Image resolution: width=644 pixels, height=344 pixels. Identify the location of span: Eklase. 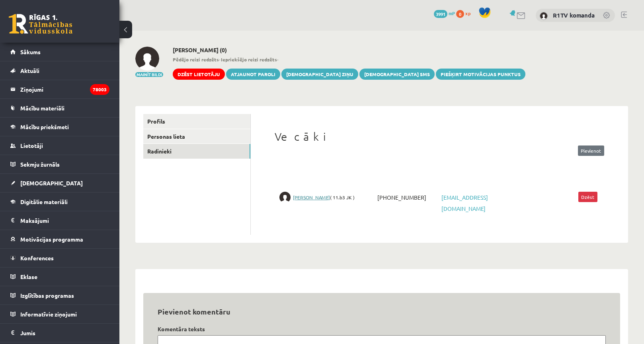
(29, 277).